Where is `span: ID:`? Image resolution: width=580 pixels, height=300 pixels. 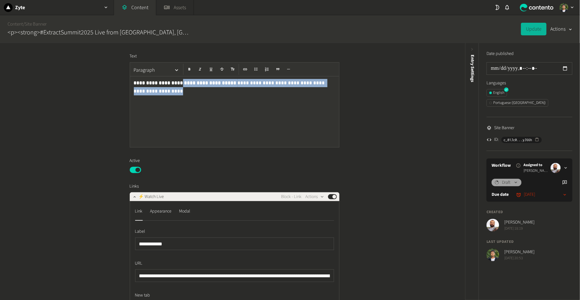
span: ID: is located at coordinates (496, 139).